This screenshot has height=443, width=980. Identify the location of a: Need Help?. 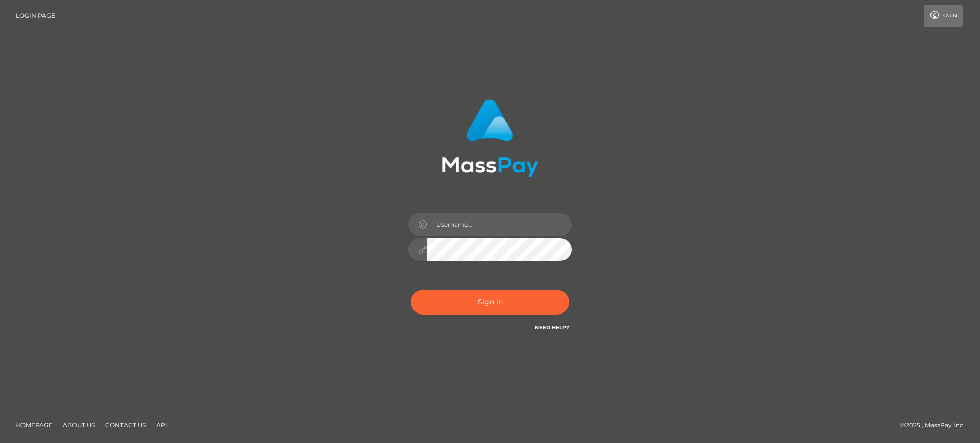
(551, 327).